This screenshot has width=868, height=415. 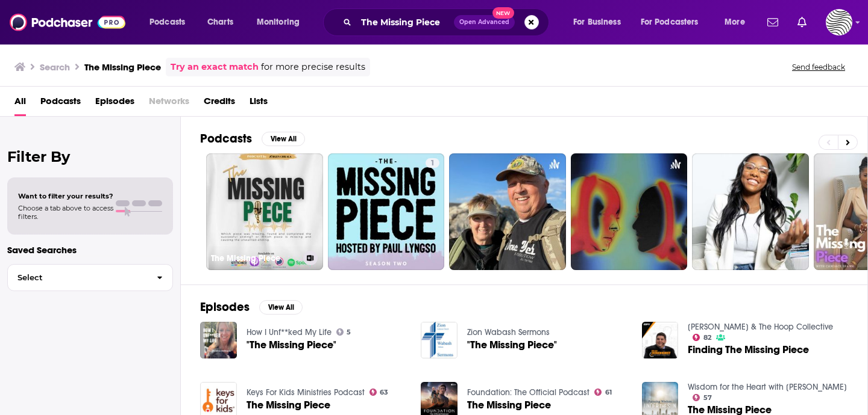 What do you see at coordinates (169, 104) in the screenshot?
I see `span: Networks` at bounding box center [169, 104].